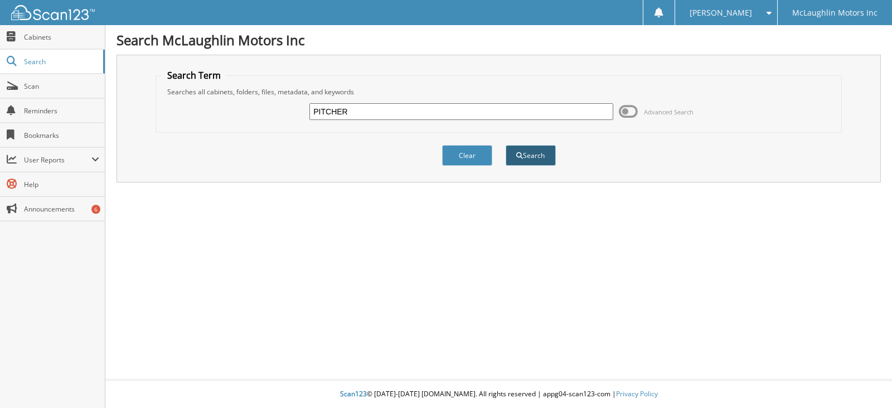 The image size is (892, 408). What do you see at coordinates (498, 40) in the screenshot?
I see `h1: Search McLaughlin Motors Inc` at bounding box center [498, 40].